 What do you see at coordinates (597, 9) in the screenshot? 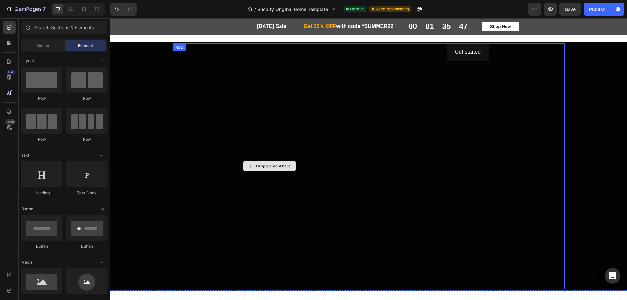
I see `div: Publish` at bounding box center [597, 9].